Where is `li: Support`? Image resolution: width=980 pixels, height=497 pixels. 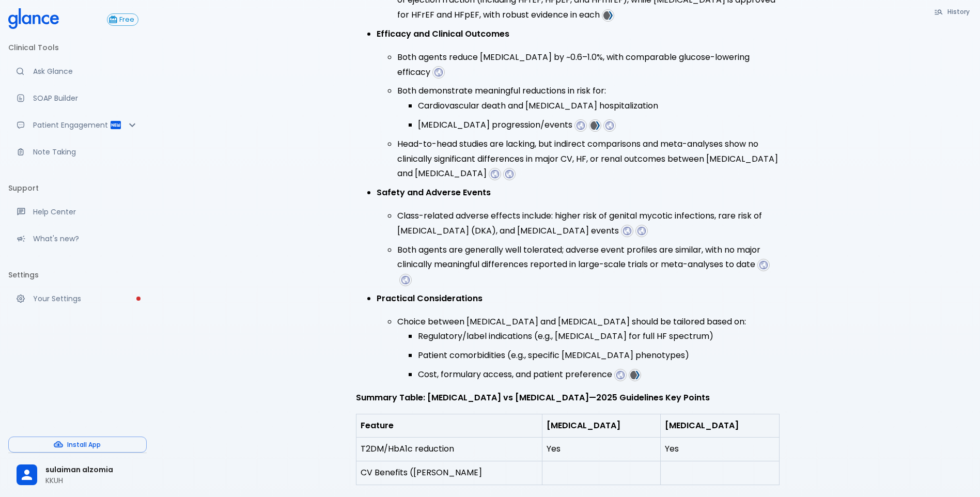
li: Support is located at coordinates (78, 188).